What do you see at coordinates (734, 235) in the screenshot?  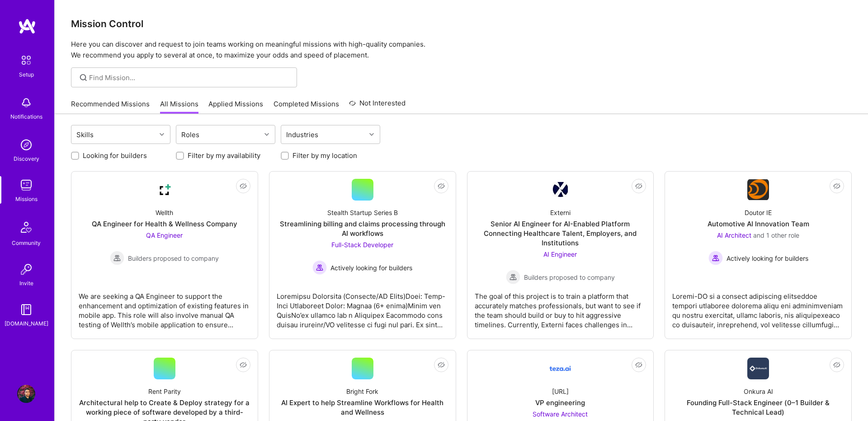 I see `span: AI Architect` at bounding box center [734, 235].